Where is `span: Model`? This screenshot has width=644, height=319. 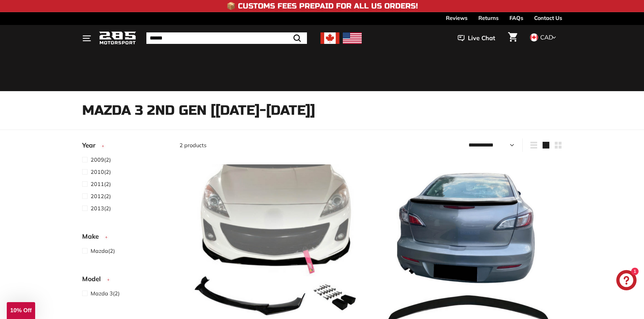
span: Model is located at coordinates (94, 279).